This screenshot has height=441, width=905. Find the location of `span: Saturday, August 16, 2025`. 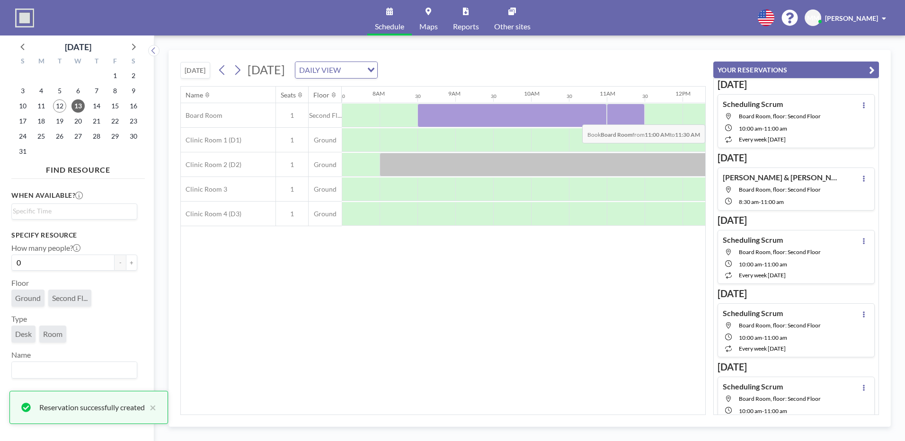

span: Saturday, August 16, 2025 is located at coordinates (133, 106).